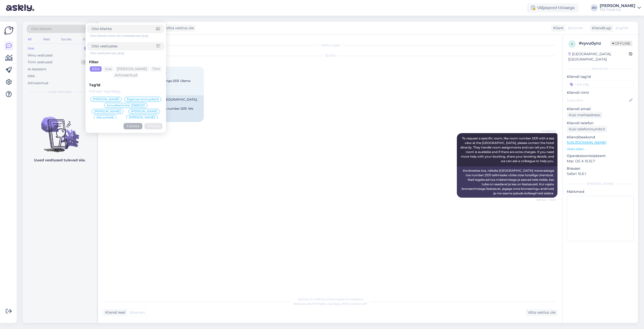  What do you see at coordinates (553, 8) in the screenshot?
I see `div: Väljaspool tööaega` at bounding box center [553, 8].